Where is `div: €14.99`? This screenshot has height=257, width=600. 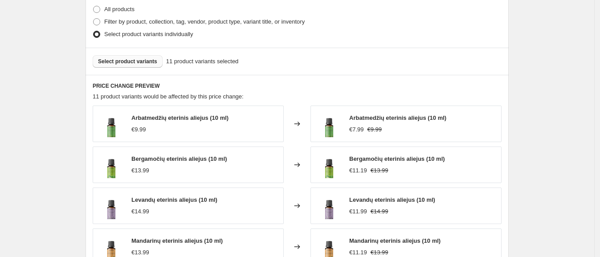 div: €14.99 is located at coordinates (140, 212).